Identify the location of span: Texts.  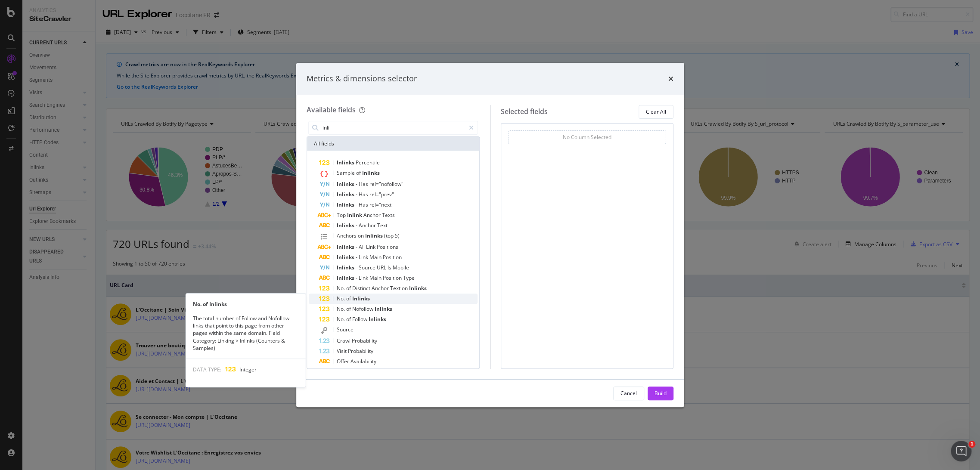
(389, 215).